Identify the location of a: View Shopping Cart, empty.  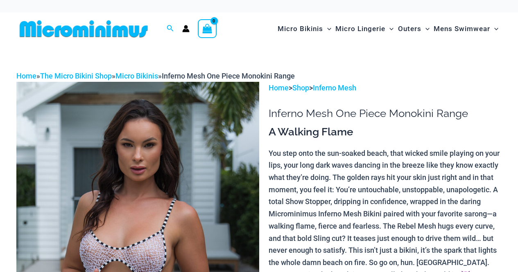
(207, 29).